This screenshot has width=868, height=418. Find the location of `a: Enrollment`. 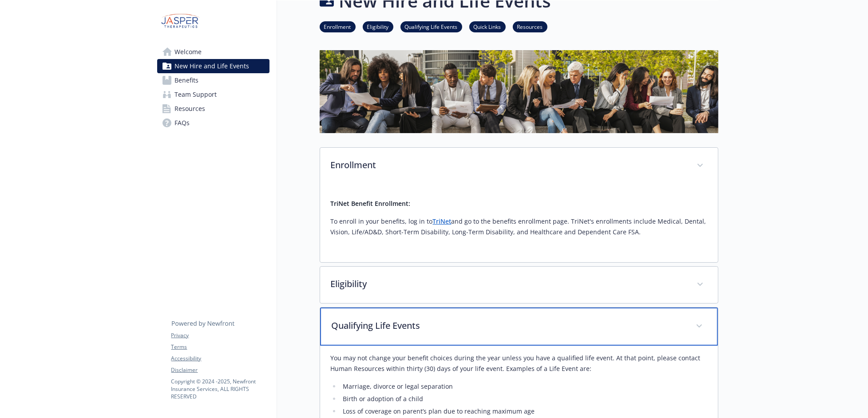

a: Enrollment is located at coordinates (337, 26).